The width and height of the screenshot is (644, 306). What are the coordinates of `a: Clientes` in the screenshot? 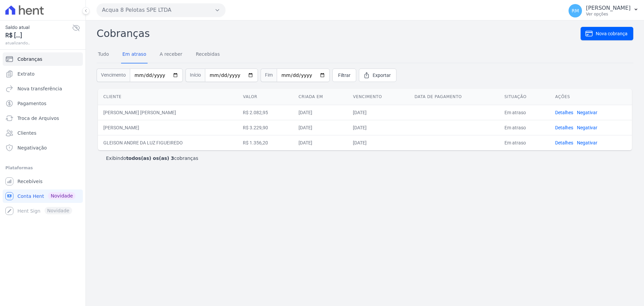 It's located at (43, 133).